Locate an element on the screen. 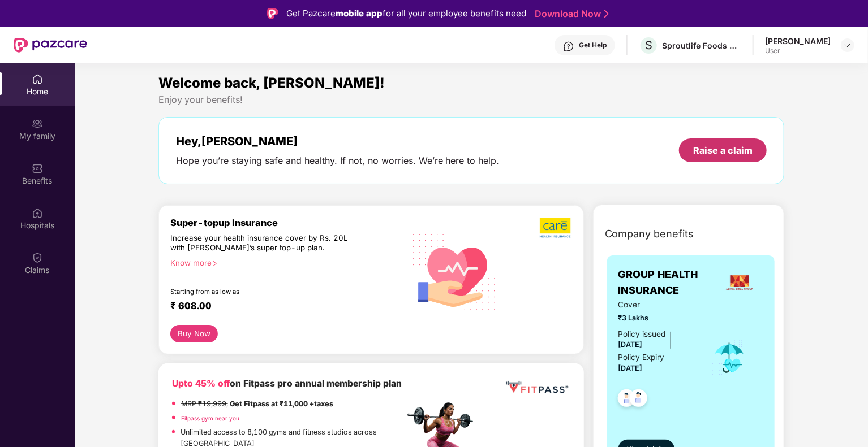  div: ₹ 608.00 is located at coordinates (282, 307).